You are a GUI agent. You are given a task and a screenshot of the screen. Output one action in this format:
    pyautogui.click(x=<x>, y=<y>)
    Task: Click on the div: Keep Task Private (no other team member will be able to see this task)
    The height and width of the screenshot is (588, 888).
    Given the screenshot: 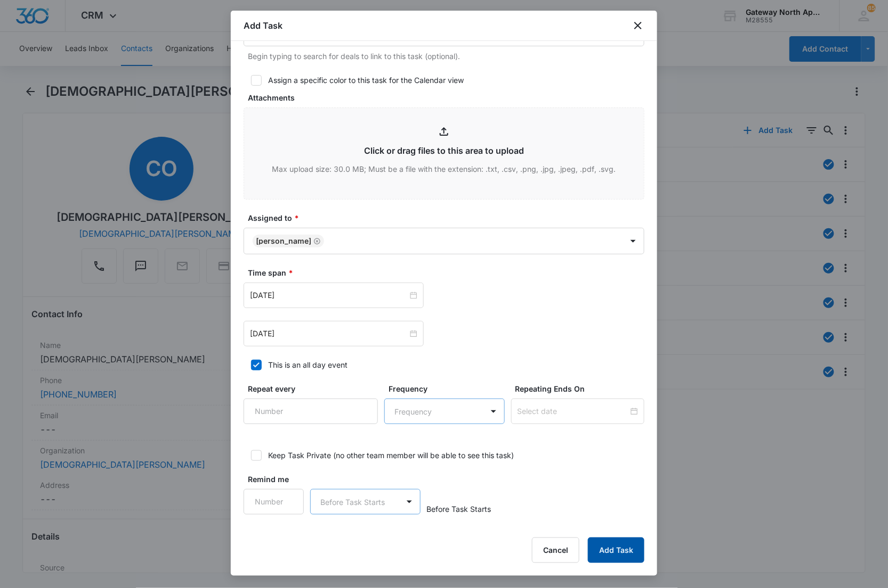 What is the action you would take?
    pyautogui.click(x=390, y=455)
    